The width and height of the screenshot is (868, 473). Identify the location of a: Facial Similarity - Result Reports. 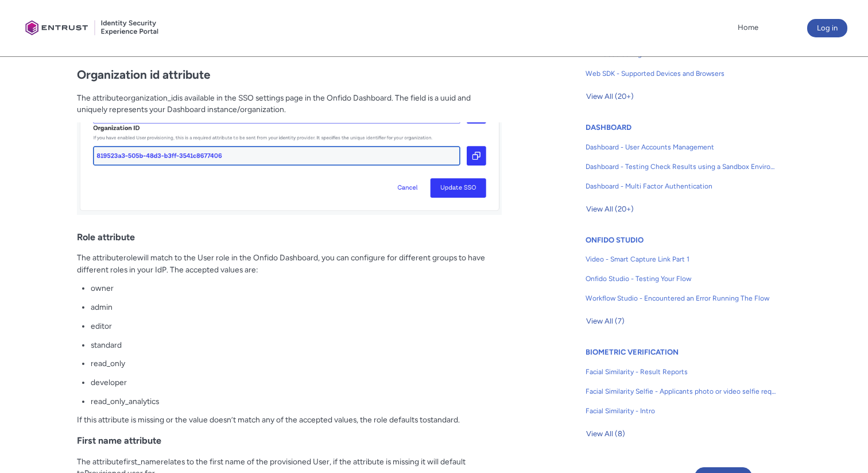
(681, 372).